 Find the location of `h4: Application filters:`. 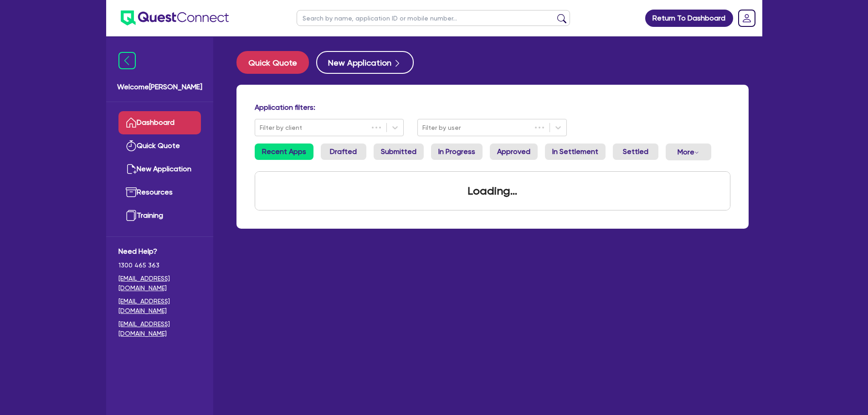

h4: Application filters: is located at coordinates (493, 107).